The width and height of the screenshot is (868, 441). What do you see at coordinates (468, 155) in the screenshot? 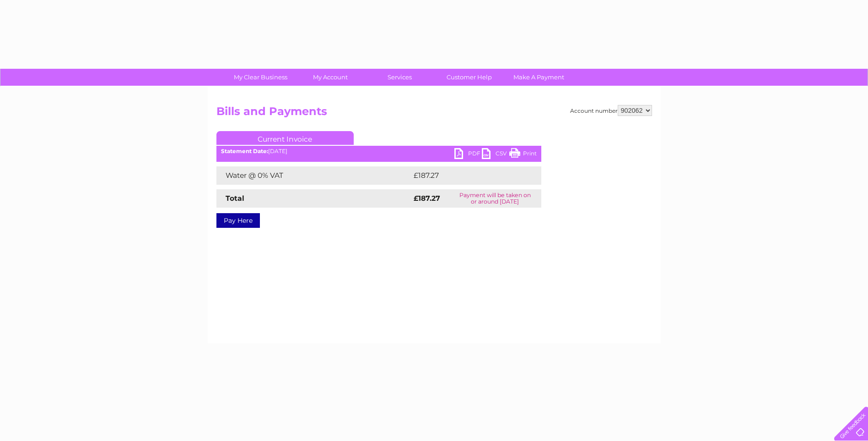
I see `a: PDF` at bounding box center [468, 155].